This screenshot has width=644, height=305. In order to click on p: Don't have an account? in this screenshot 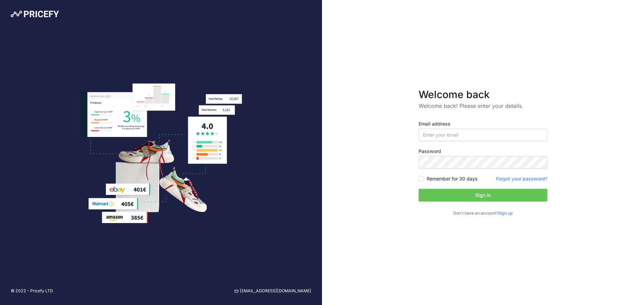, I will do `click(483, 213)`.